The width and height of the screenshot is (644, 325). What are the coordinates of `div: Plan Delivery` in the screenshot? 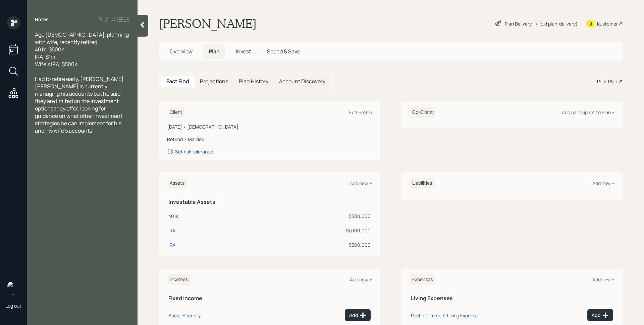 It's located at (518, 24).